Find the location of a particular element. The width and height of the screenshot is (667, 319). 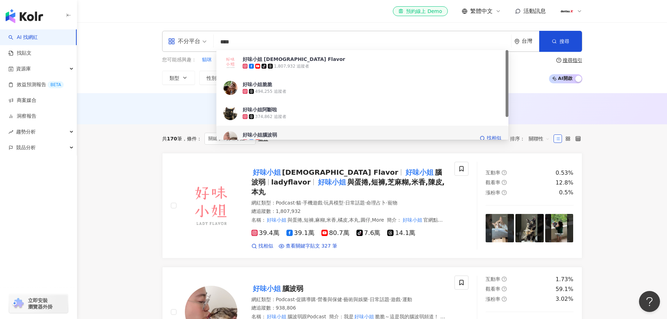

span: 立即安裝 瀏覽器外掛 is located at coordinates (40, 304).